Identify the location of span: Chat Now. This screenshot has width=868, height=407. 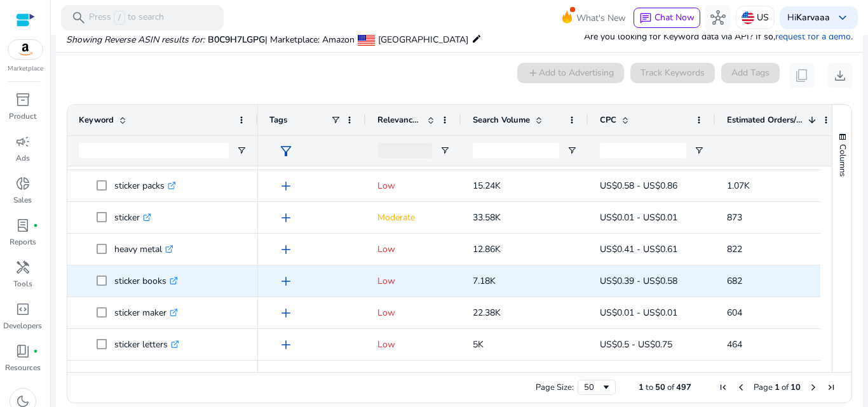
(674, 17).